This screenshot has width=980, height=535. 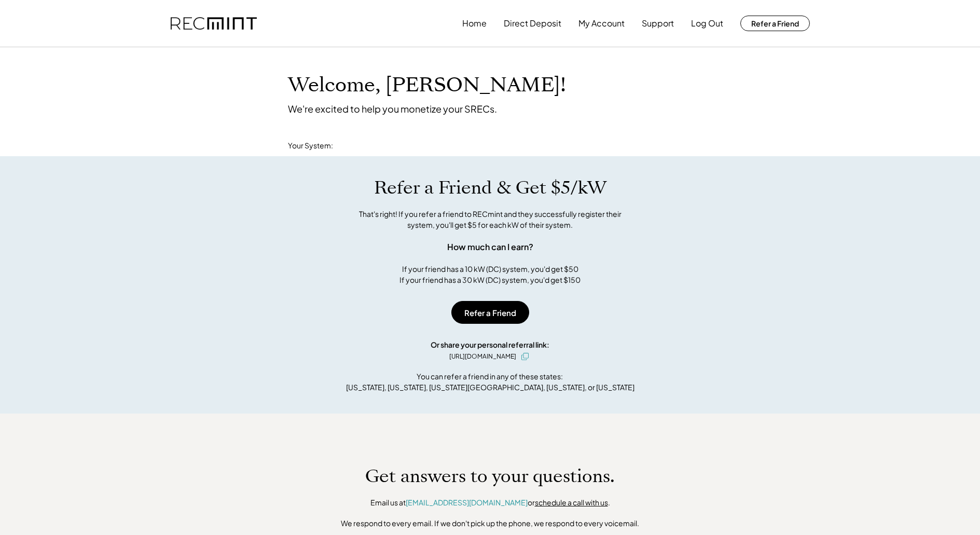 I want to click on div: That's right! If you refer a friend to RECmint and they successfully register their system, you'l..., so click(x=491, y=219).